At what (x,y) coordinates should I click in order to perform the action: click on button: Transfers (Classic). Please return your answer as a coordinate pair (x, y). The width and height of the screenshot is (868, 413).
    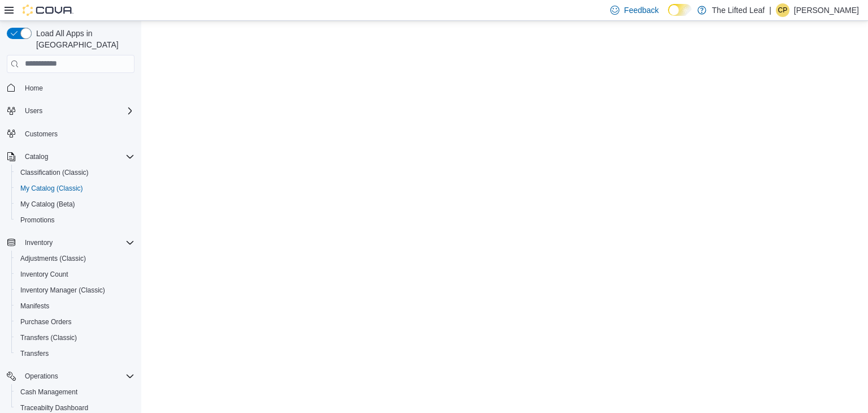
    Looking at the image, I should click on (75, 338).